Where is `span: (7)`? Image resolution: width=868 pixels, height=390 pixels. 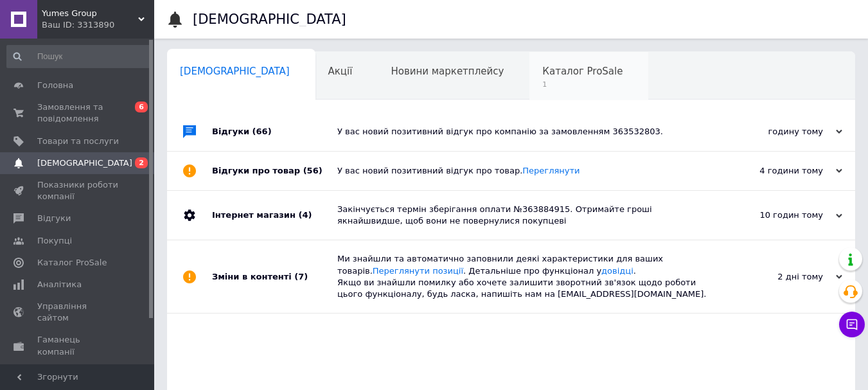
span: (7) is located at coordinates (301, 276).